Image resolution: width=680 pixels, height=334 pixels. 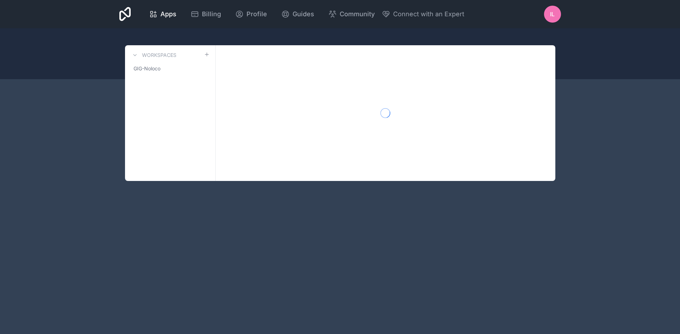 I want to click on span: Profile, so click(x=257, y=14).